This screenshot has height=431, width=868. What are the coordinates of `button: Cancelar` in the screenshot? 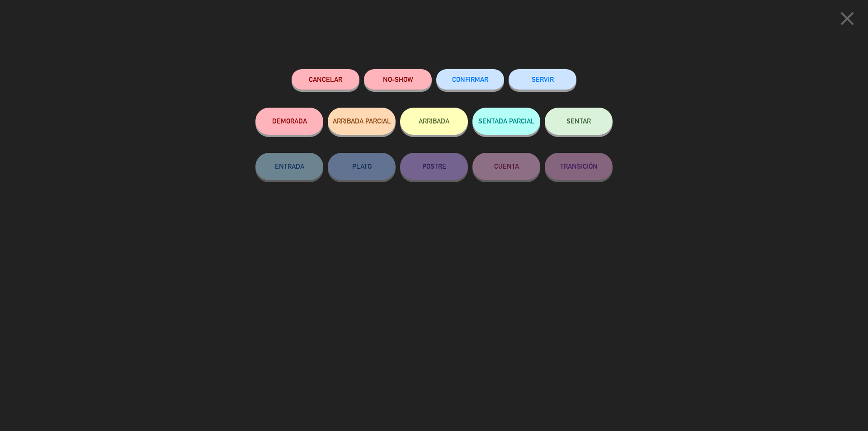 It's located at (325, 79).